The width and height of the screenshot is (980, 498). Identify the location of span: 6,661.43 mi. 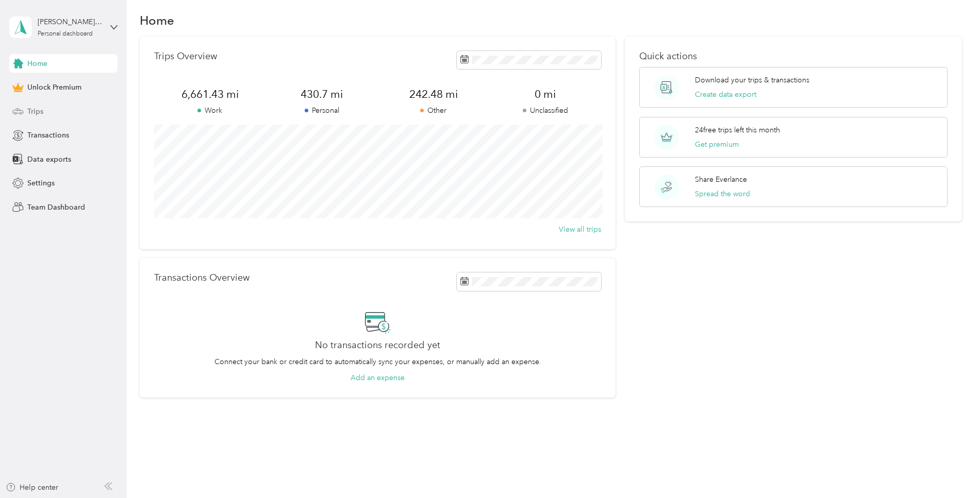
(210, 95).